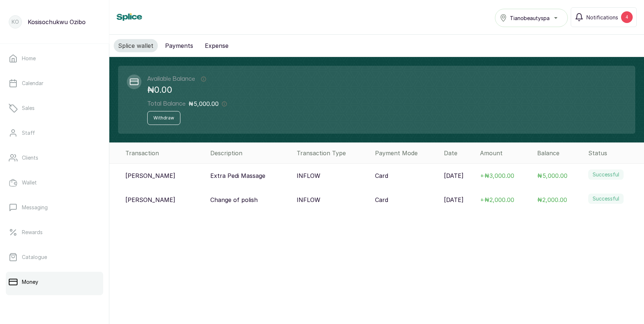  Describe the element at coordinates (29, 182) in the screenshot. I see `p: Wallet` at that location.